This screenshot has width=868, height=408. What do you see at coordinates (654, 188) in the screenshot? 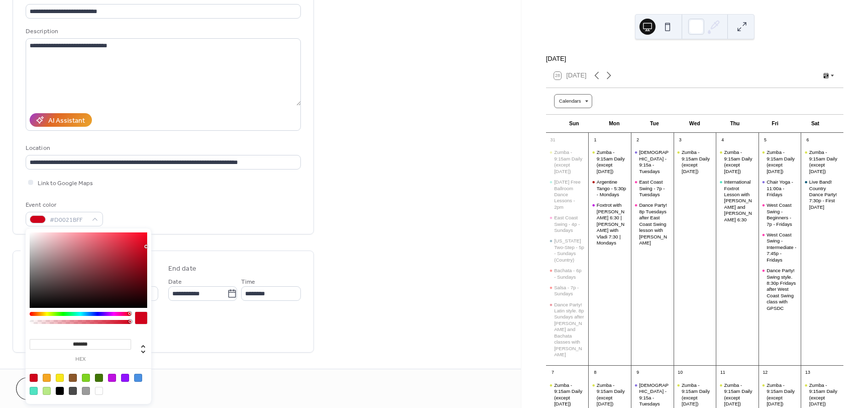
I see `div: East Coast Swing - 7p - Tuesdays` at bounding box center [654, 188].